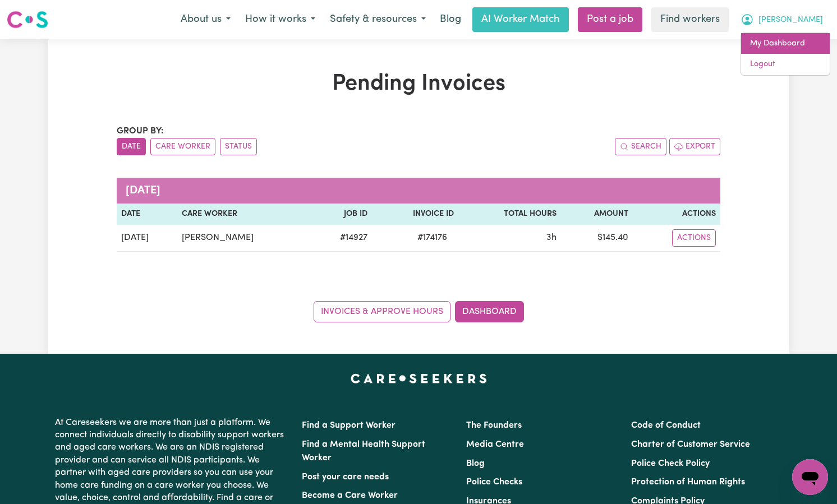 The image size is (837, 504). I want to click on a: Careseekers logo, so click(28, 20).